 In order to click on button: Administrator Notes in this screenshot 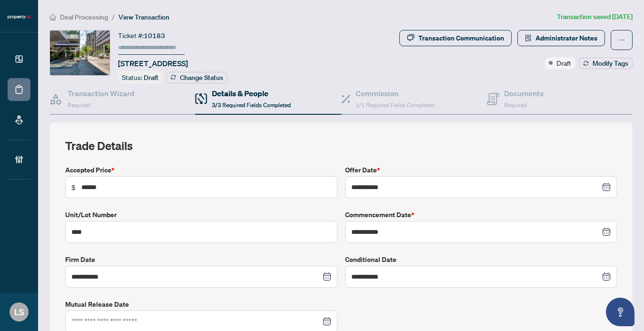, I will do `click(561, 38)`.